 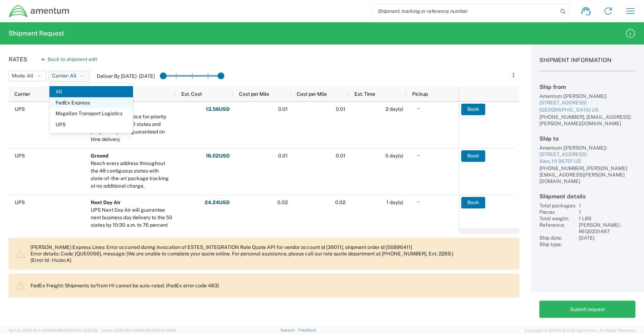 What do you see at coordinates (217, 202) in the screenshot?
I see `strong: 24.24 USD` at bounding box center [217, 202].